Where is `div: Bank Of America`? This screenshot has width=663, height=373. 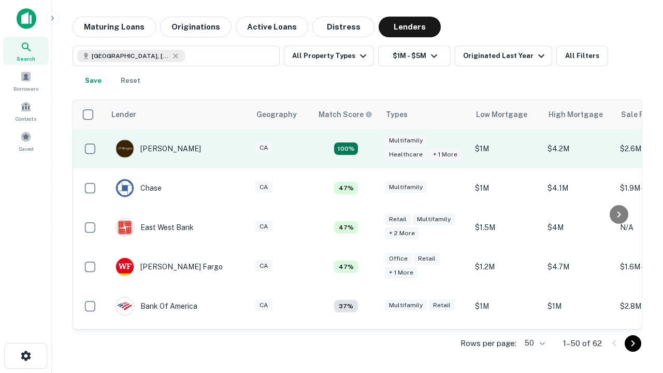 div: Bank Of America is located at coordinates (156, 306).